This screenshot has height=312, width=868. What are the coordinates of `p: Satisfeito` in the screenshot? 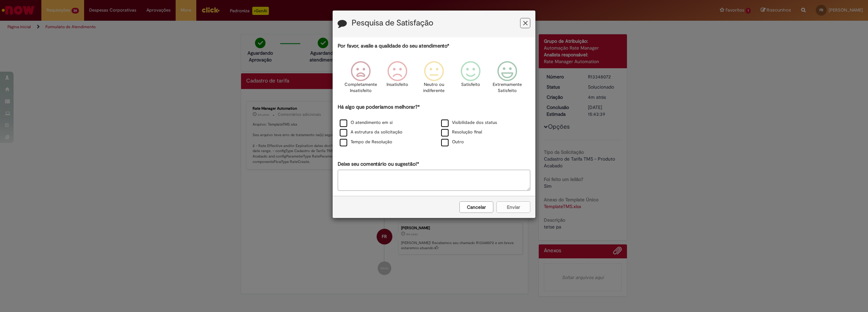 It's located at (471, 84).